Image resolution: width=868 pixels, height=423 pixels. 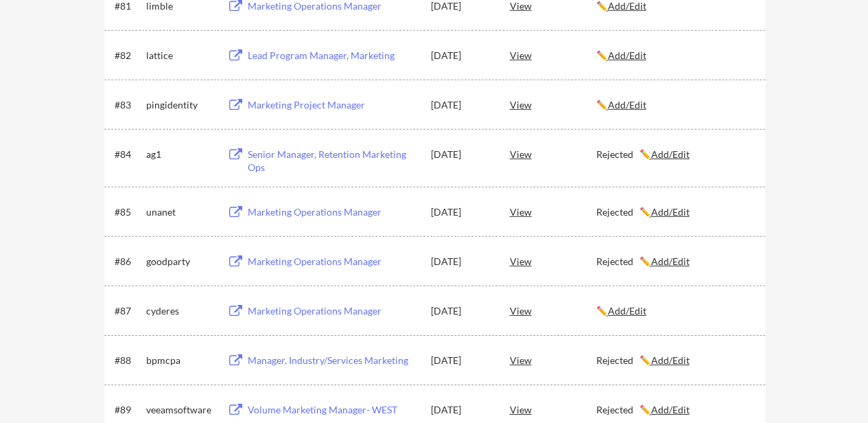 What do you see at coordinates (333, 55) in the screenshot?
I see `div: Lead Program Manager, Marketing` at bounding box center [333, 55].